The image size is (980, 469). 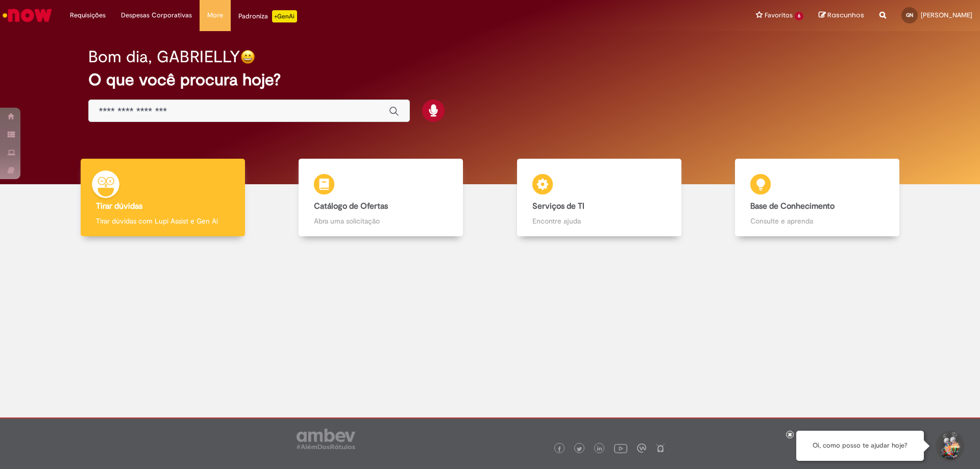 I want to click on img: logo_footer_facebook.png, so click(x=559, y=449).